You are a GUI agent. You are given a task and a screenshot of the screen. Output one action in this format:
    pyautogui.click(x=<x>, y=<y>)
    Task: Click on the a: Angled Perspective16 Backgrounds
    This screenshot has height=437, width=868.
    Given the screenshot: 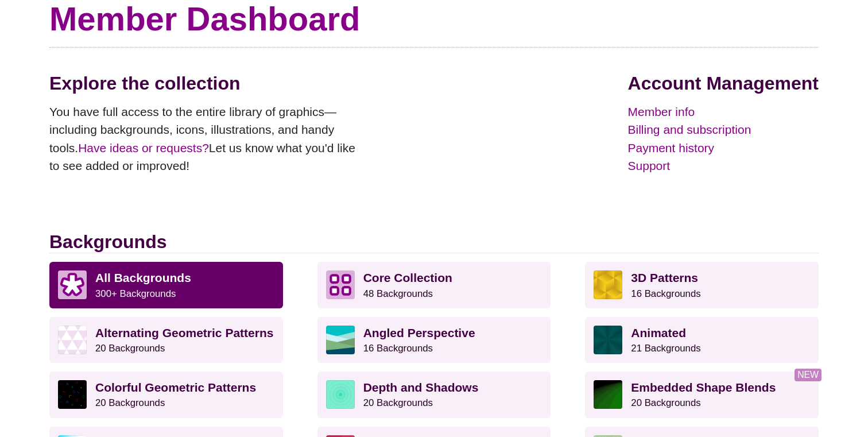 What is the action you would take?
    pyautogui.click(x=434, y=340)
    